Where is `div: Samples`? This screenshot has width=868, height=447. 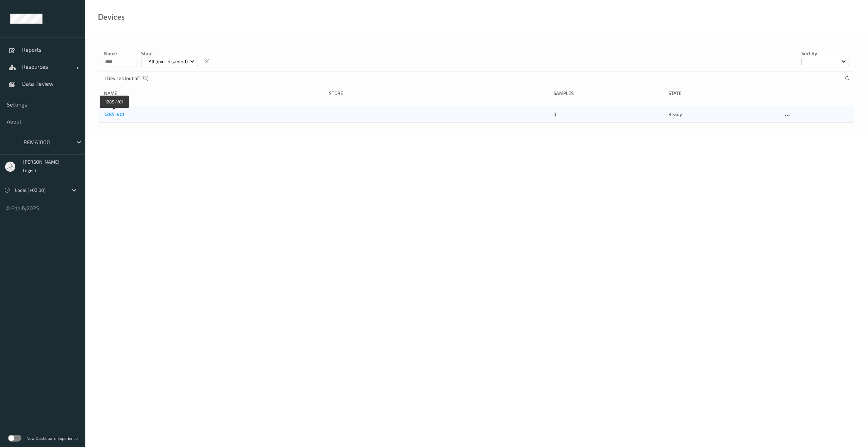
div: Samples is located at coordinates (608, 93).